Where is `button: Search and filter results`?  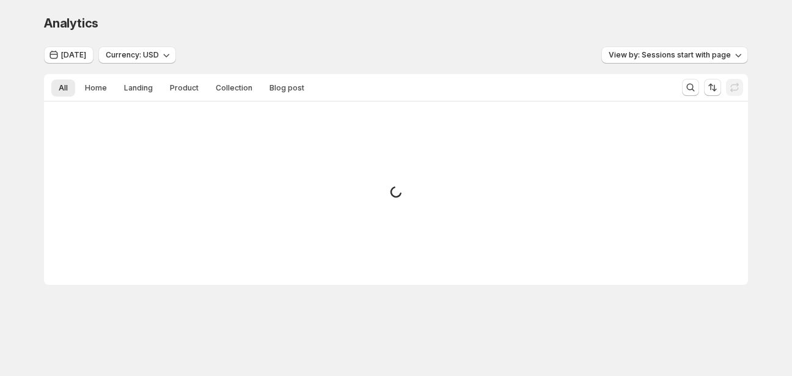
button: Search and filter results is located at coordinates (691, 87).